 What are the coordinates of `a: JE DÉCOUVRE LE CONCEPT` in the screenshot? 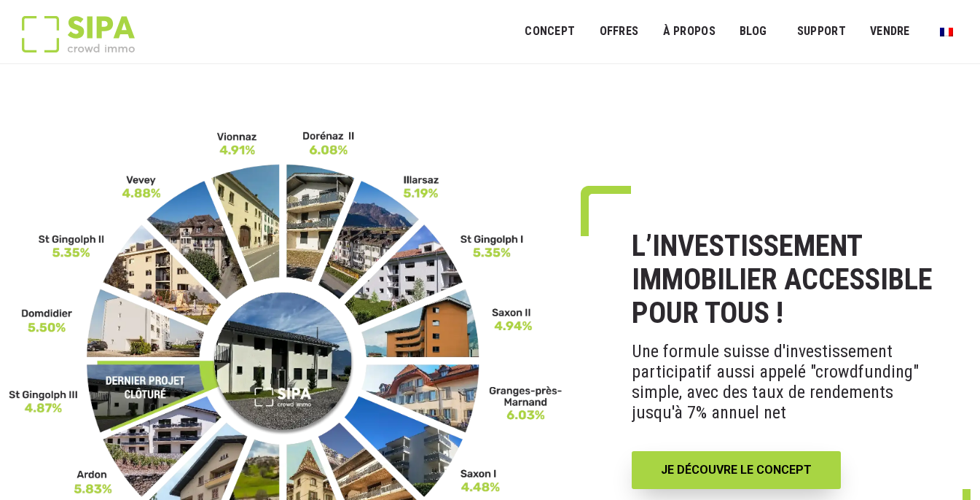 It's located at (736, 470).